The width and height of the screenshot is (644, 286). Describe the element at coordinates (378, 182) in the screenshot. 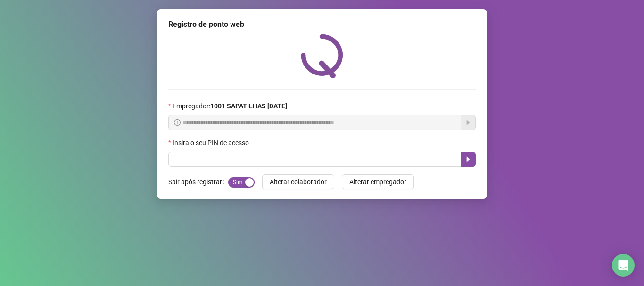

I see `span: Alterar empregador` at that location.